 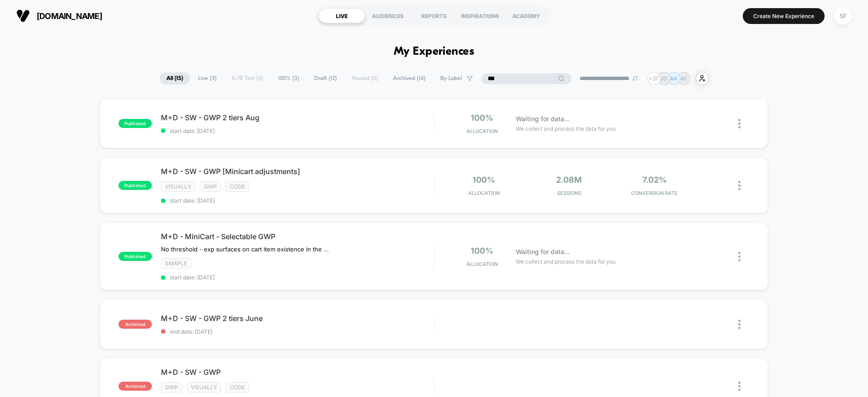 What do you see at coordinates (684, 78) in the screenshot?
I see `p: AF` at bounding box center [684, 78].